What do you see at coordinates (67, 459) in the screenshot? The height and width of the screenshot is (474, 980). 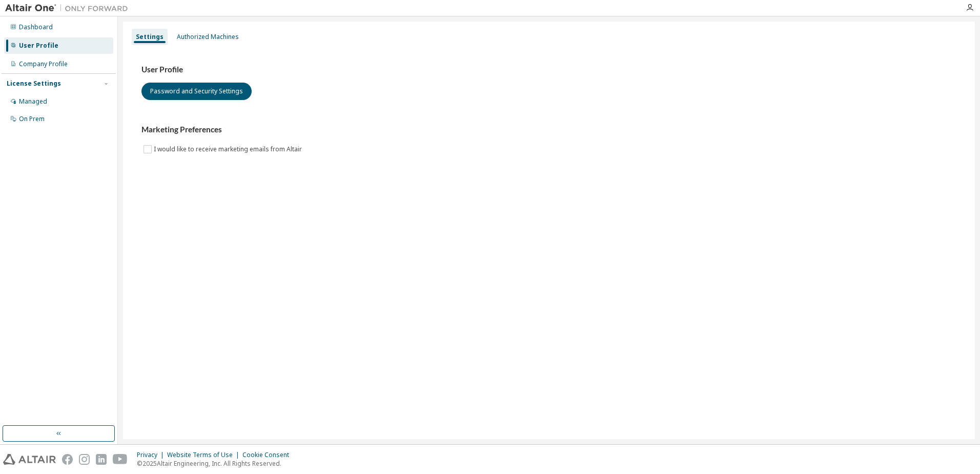 I see `img: facebook.svg` at bounding box center [67, 459].